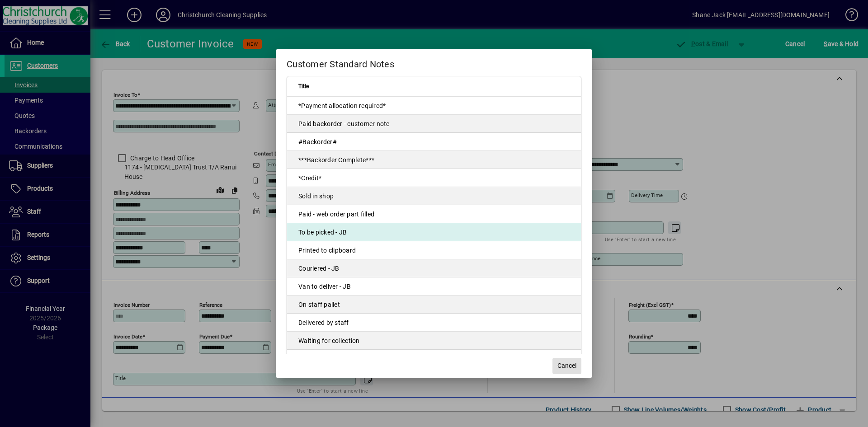  Describe the element at coordinates (434, 341) in the screenshot. I see `td: Waiting for collection` at that location.